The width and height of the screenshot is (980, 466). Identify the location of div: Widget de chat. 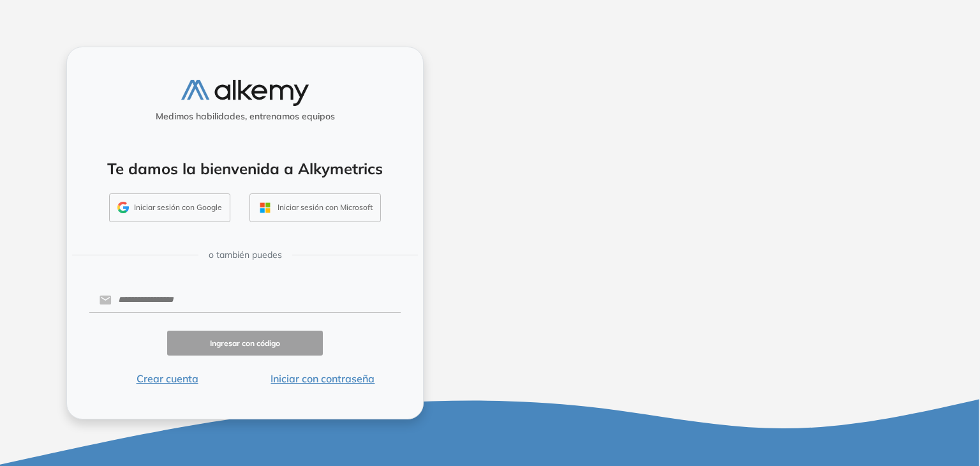
(948, 435).